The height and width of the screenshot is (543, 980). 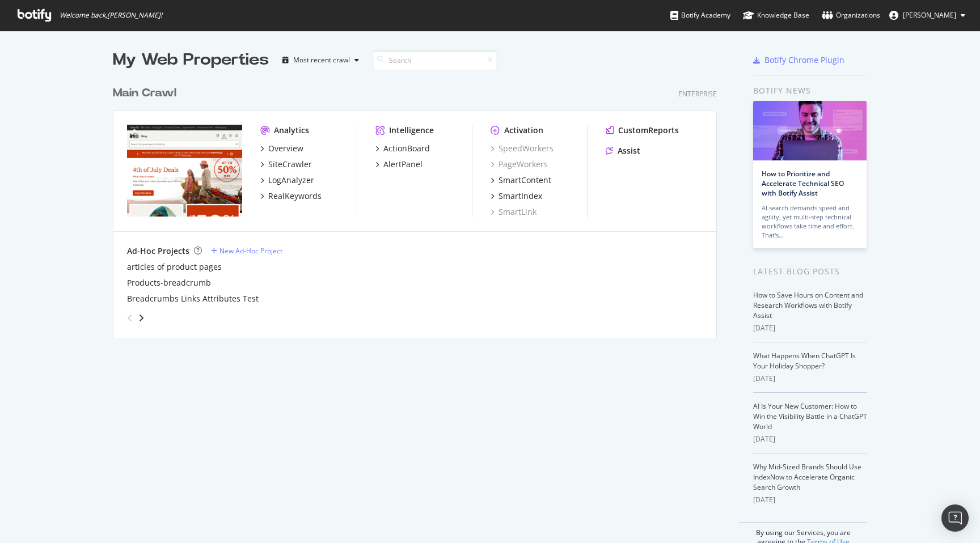 I want to click on div: Analytics, so click(x=291, y=130).